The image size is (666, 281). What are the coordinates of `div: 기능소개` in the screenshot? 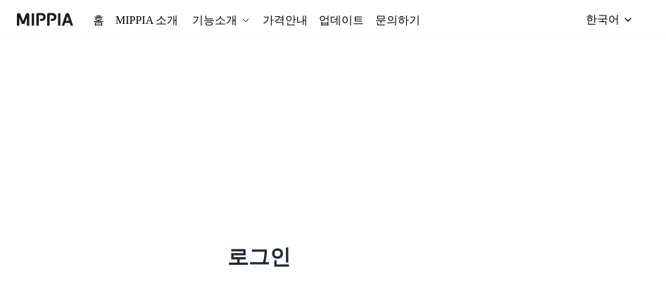 It's located at (207, 20).